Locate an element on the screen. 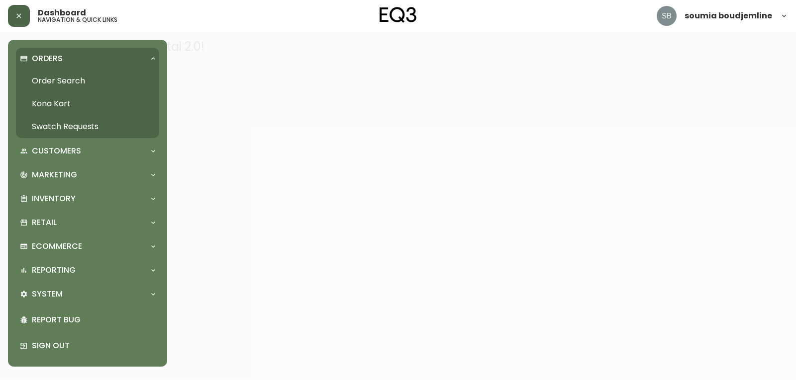 This screenshot has height=380, width=796. p: Ecommerce is located at coordinates (57, 247).